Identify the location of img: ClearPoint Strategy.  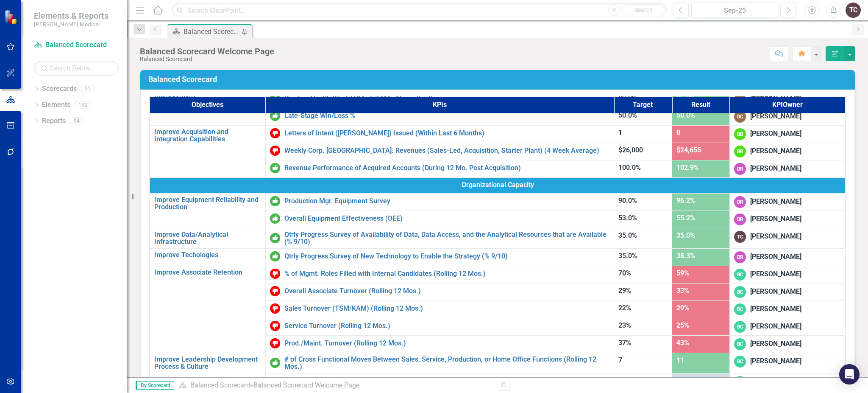
(12, 17).